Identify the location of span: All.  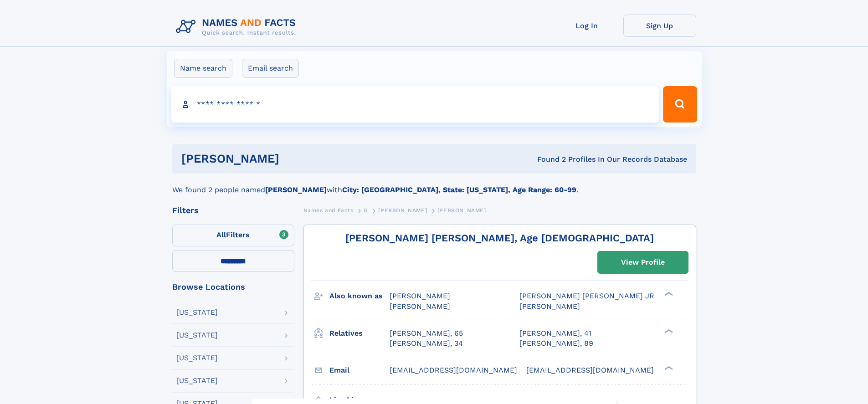
(221, 234).